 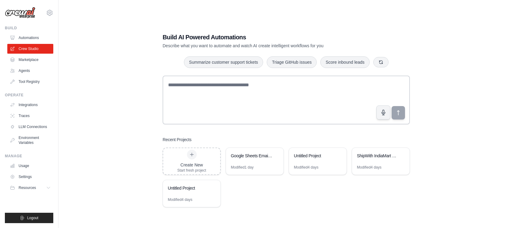 What do you see at coordinates (30, 187) in the screenshot?
I see `button: Resources` at bounding box center [30, 187].